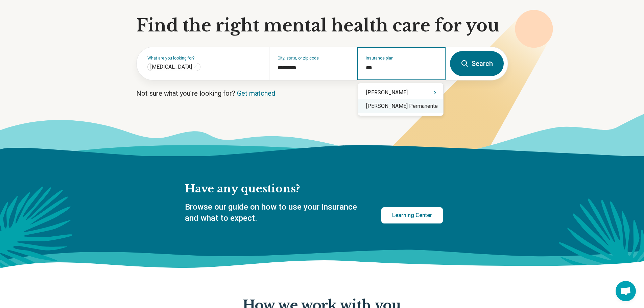 Image resolution: width=644 pixels, height=308 pixels. I want to click on div: Depression, so click(174, 67).